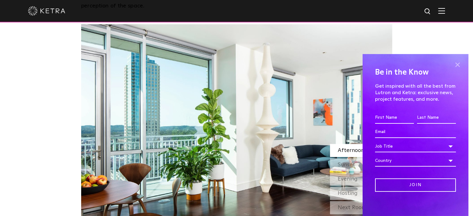  What do you see at coordinates (416, 132) in the screenshot?
I see `input: Email` at bounding box center [416, 132].